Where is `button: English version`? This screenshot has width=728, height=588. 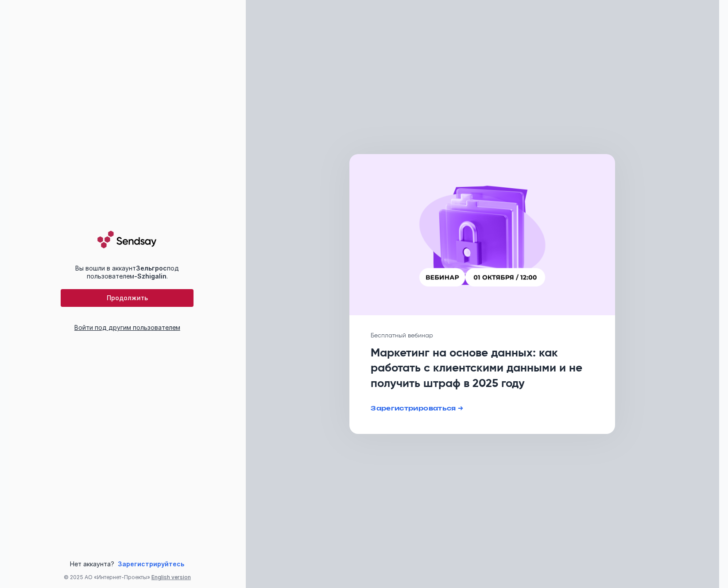 button: English version is located at coordinates (171, 577).